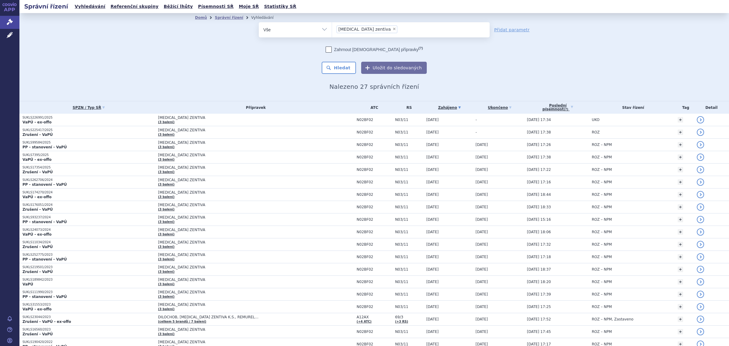  Describe the element at coordinates (280, 6) in the screenshot. I see `a: Statistiky SŘ` at that location.